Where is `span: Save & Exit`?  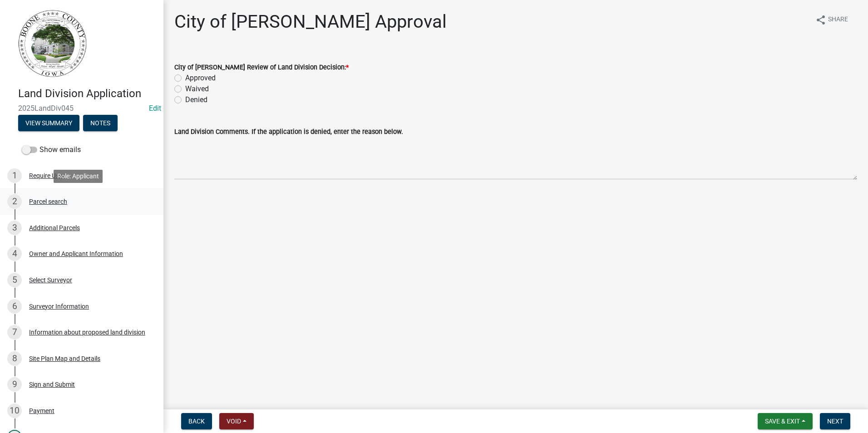 span: Save & Exit is located at coordinates (782, 422).